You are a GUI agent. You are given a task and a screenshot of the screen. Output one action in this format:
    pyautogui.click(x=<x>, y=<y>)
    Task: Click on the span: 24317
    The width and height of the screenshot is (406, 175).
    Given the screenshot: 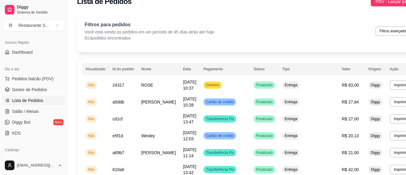 What is the action you would take?
    pyautogui.click(x=118, y=85)
    